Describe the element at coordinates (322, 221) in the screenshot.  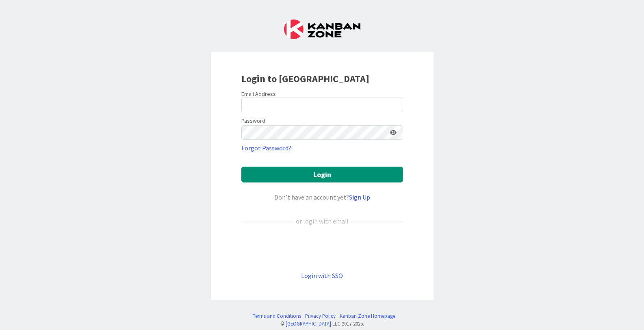
I see `div: or login with email` at that location.